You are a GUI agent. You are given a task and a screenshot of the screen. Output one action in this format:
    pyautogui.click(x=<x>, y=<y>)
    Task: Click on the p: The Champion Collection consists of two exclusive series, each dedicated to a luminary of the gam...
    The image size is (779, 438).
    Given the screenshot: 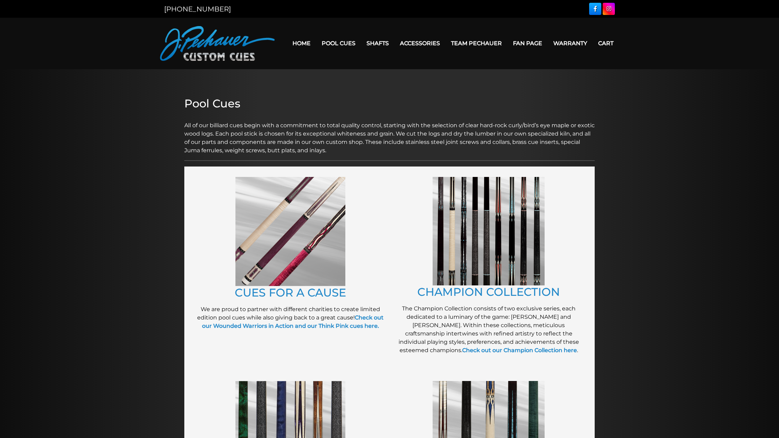 What is the action you would take?
    pyautogui.click(x=489, y=330)
    